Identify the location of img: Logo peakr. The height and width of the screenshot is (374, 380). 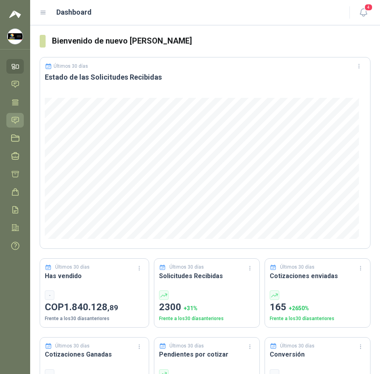
(15, 14).